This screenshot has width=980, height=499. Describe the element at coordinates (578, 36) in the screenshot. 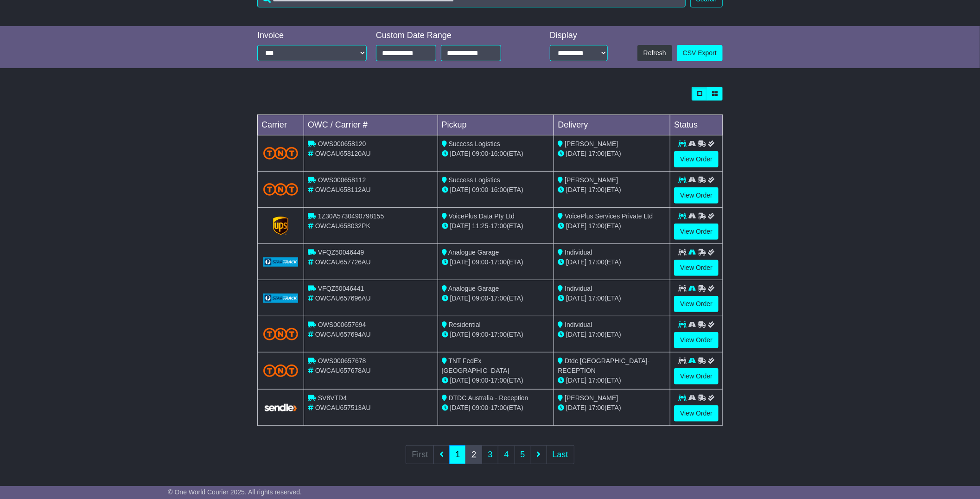

I see `div: Display` at that location.